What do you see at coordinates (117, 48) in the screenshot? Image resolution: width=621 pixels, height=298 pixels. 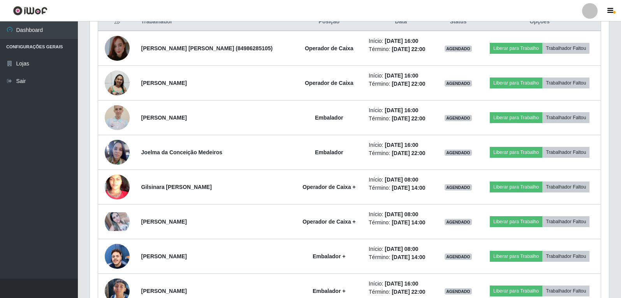 I see `img: 1756570639562.jpeg` at bounding box center [117, 48].